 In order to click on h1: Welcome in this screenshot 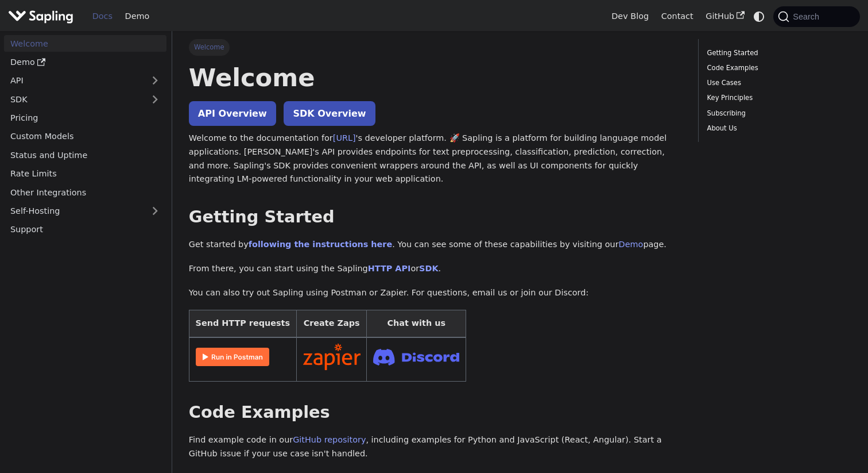, I will do `click(436, 78)`.